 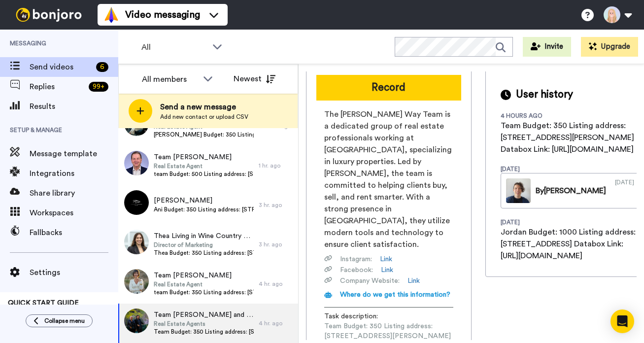 I want to click on img: 29a08955-e03e-451e-8799-f6dc4e6d4309.jpg, so click(x=136, y=320).